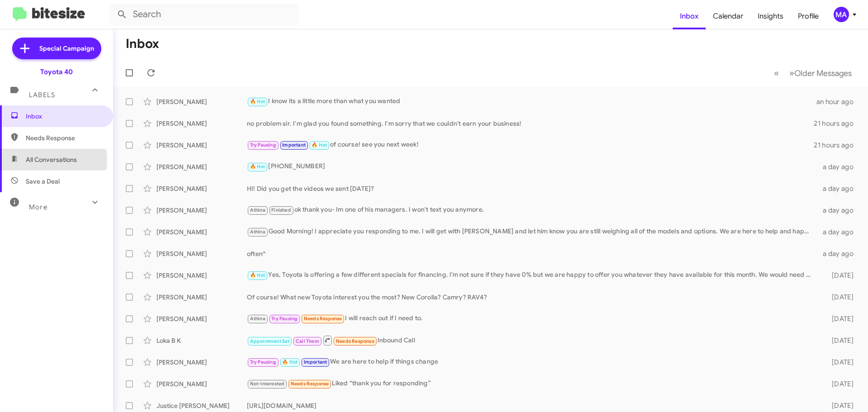 The image size is (868, 412). Describe the element at coordinates (532, 383) in the screenshot. I see `div: Liked “thank you for responding”` at that location.